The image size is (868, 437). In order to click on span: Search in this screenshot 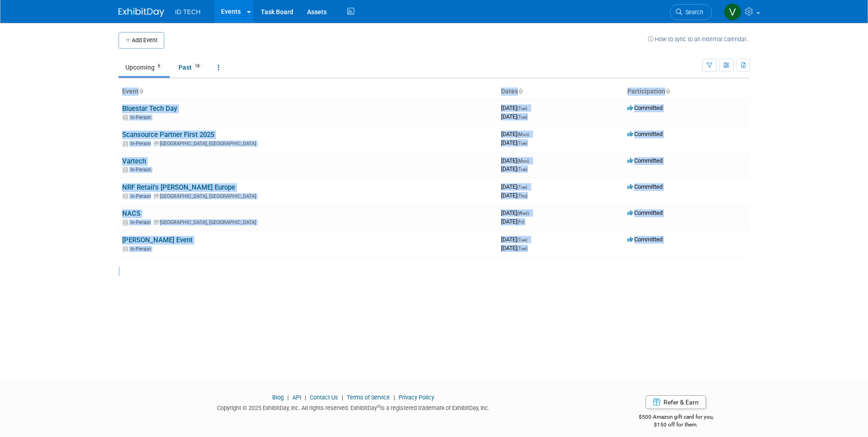, I will do `click(693, 12)`.